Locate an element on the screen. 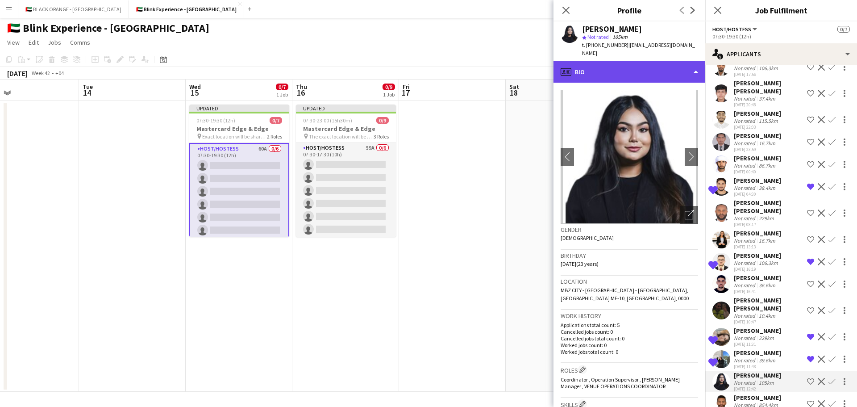  span: Not rated is located at coordinates (598, 37).